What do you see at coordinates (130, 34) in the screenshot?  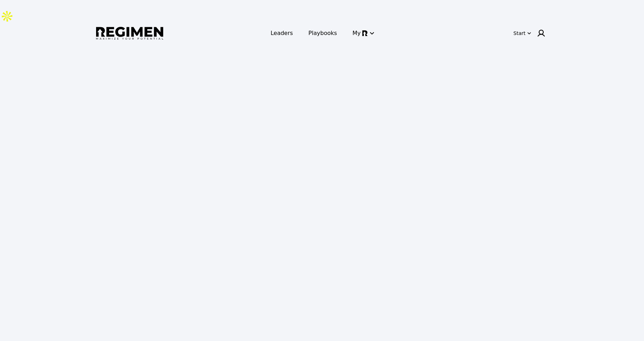 I see `img: Regimen logo` at bounding box center [130, 34].